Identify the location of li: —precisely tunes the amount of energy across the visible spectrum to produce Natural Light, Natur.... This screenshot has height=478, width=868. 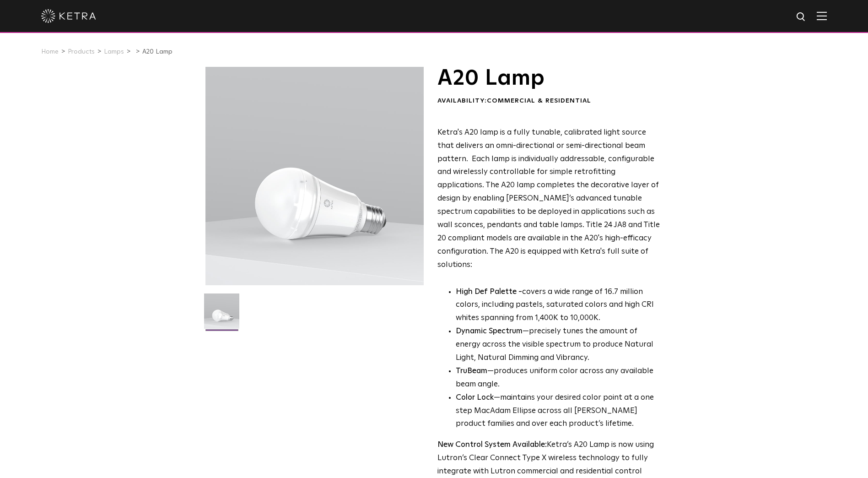
(558, 345).